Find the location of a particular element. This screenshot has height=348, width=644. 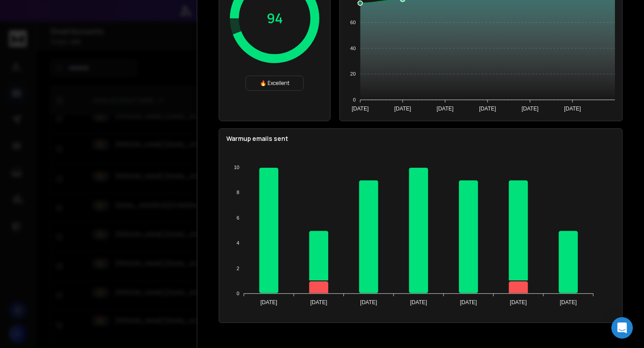

div: Open Intercom Messenger is located at coordinates (622, 328).